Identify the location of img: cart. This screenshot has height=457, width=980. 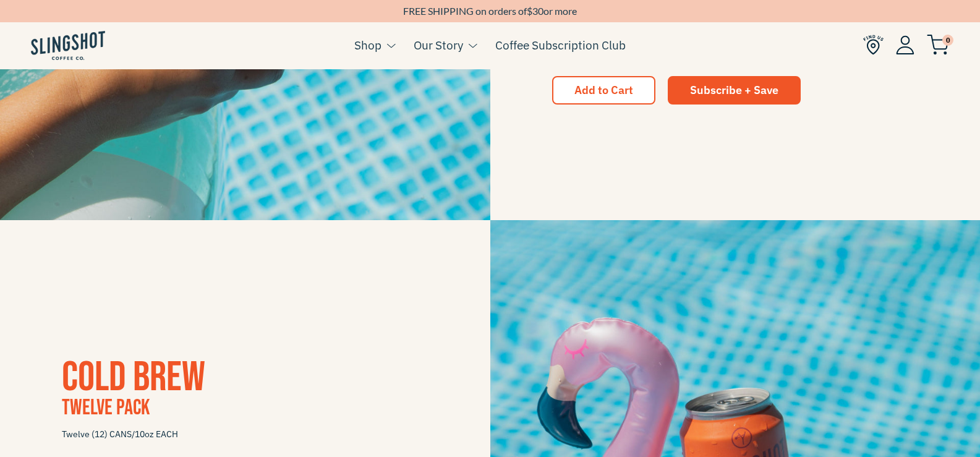
(938, 45).